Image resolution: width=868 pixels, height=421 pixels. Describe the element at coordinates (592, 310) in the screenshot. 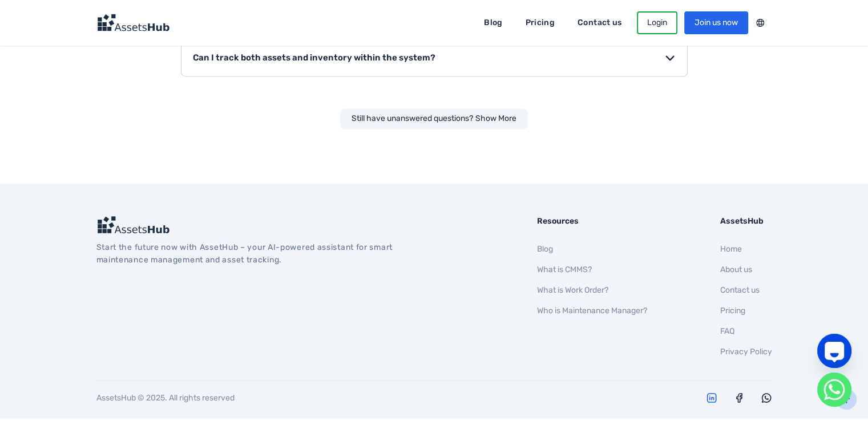

I see `a: Who is Maintenance Manager?` at that location.